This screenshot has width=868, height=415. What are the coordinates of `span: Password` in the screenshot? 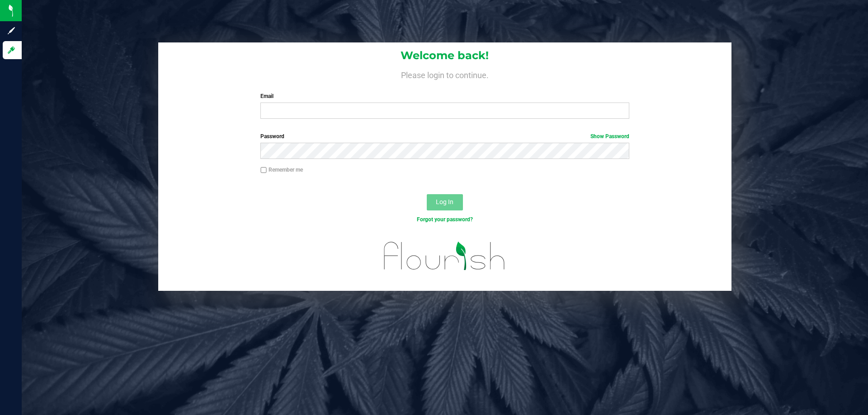 It's located at (272, 136).